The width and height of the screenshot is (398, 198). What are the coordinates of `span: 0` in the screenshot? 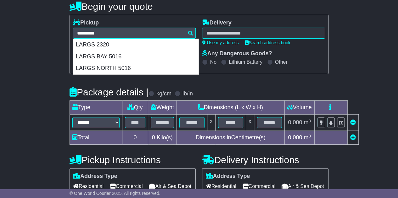 It's located at (153, 138).